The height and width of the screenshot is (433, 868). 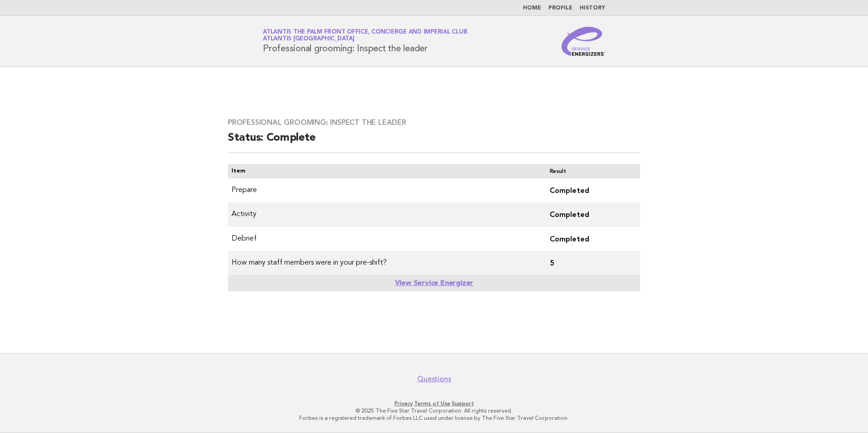 What do you see at coordinates (532, 8) in the screenshot?
I see `a: Home` at bounding box center [532, 8].